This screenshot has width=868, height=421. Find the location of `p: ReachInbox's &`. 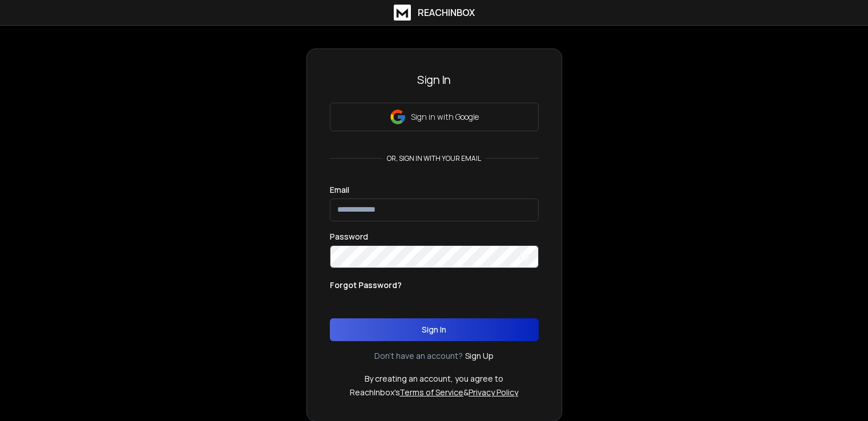

p: ReachInbox's & is located at coordinates (434, 393).